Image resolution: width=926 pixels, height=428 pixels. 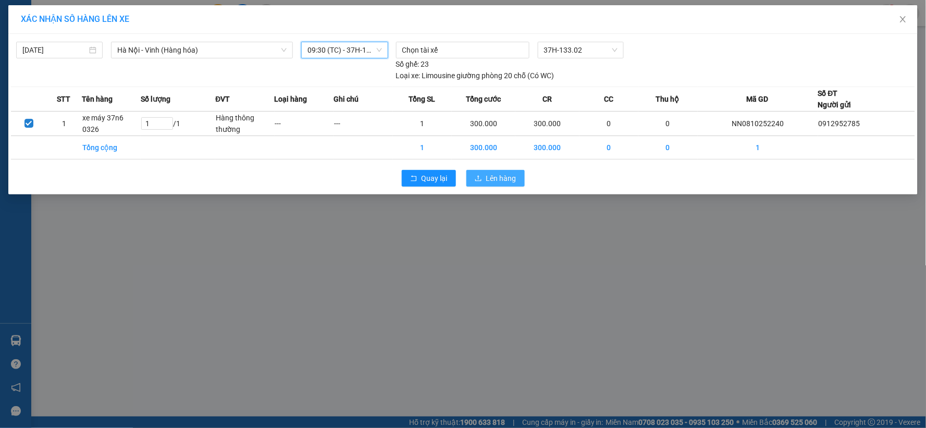 What do you see at coordinates (834, 99) in the screenshot?
I see `div: Số ĐT Người gửi` at bounding box center [834, 99].